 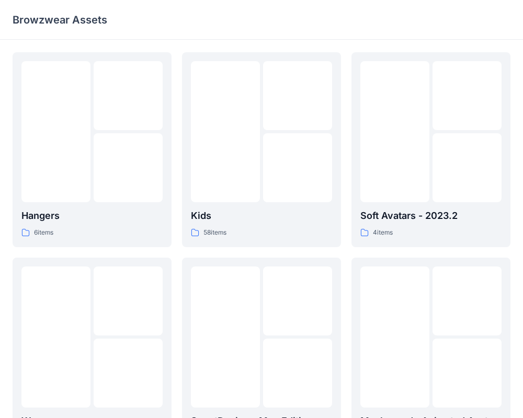 I want to click on p: Hangers, so click(x=92, y=216).